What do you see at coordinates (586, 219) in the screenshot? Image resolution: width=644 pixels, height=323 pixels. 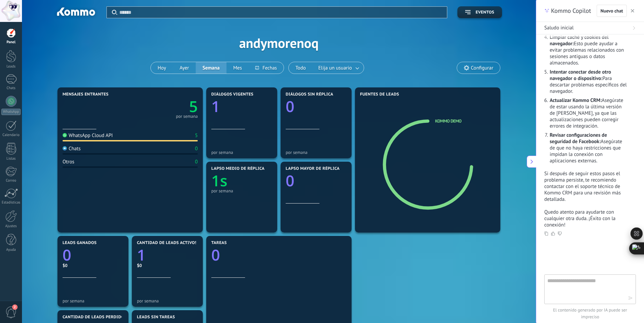 I see `p: Quedo atento para ayudarte con cualquier otra duda. ¡Éxito con la conexión!` at bounding box center [586, 219].